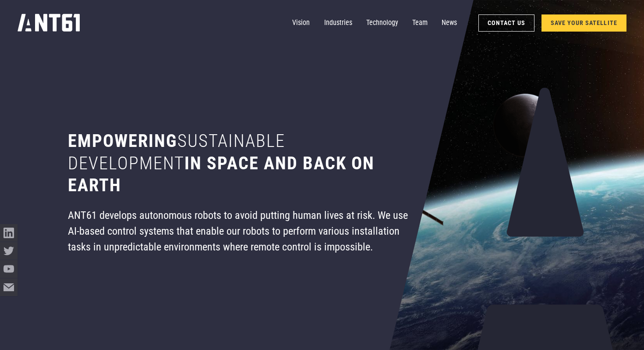  Describe the element at coordinates (506, 23) in the screenshot. I see `a: Contact Us` at that location.